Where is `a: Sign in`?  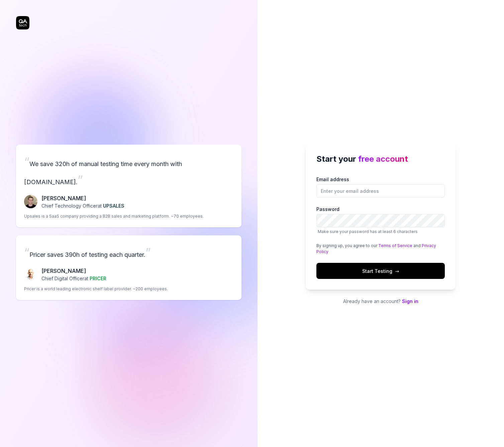
a: Sign in is located at coordinates (410, 301).